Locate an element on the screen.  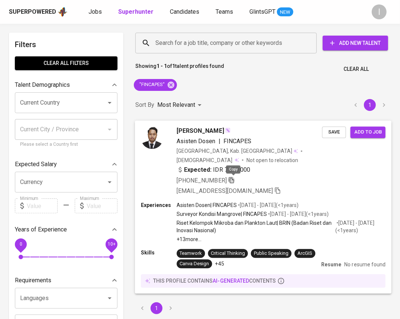
img: app logo is located at coordinates (62, 12).